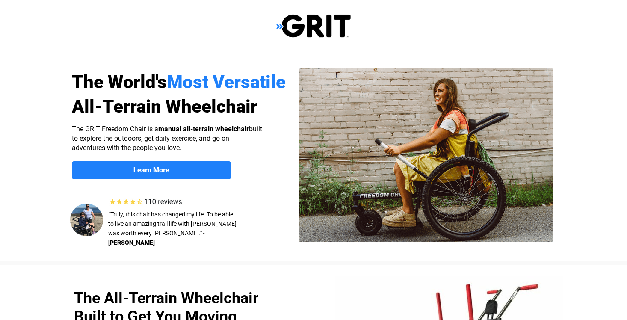 This screenshot has height=320, width=627. I want to click on span: All-Terrain Wheelchair, so click(165, 106).